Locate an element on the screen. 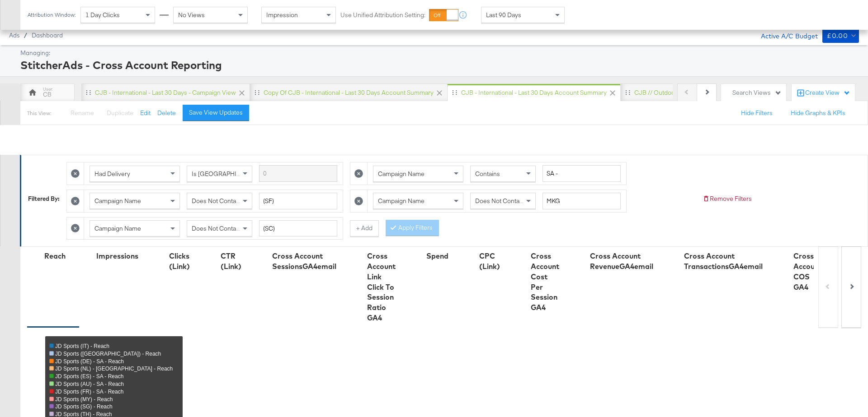 The height and width of the screenshot is (417, 868). div: Reach is located at coordinates (55, 256).